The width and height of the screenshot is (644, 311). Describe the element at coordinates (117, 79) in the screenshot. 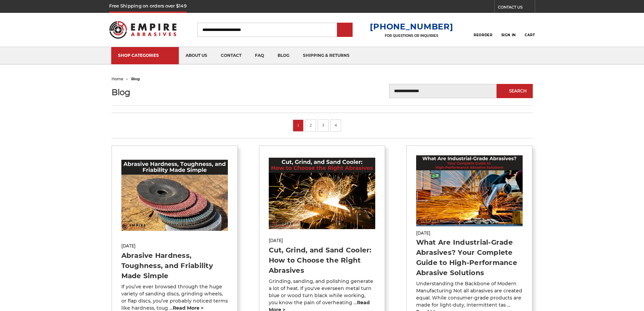

I see `a: home` at that location.